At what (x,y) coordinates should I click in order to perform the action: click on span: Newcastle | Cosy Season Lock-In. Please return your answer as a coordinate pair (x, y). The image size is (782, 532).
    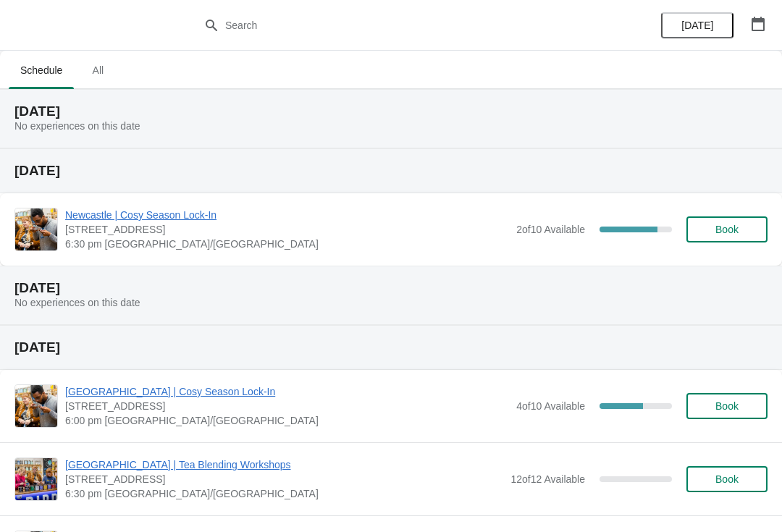
    Looking at the image, I should click on (287, 215).